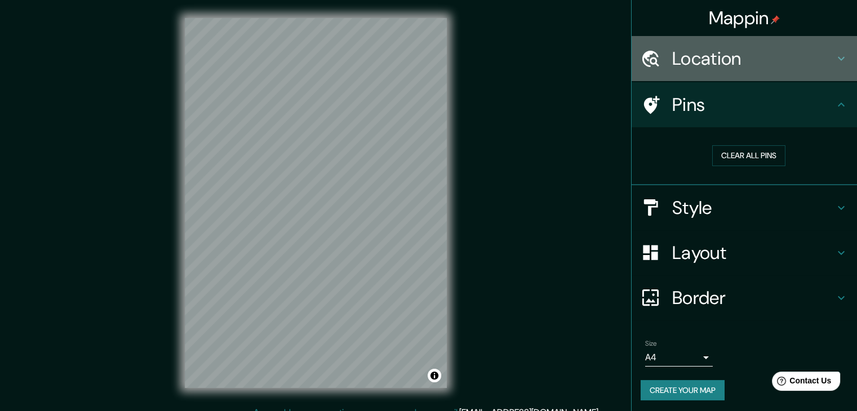 The height and width of the screenshot is (411, 857). I want to click on h4: Mappin, so click(744, 18).